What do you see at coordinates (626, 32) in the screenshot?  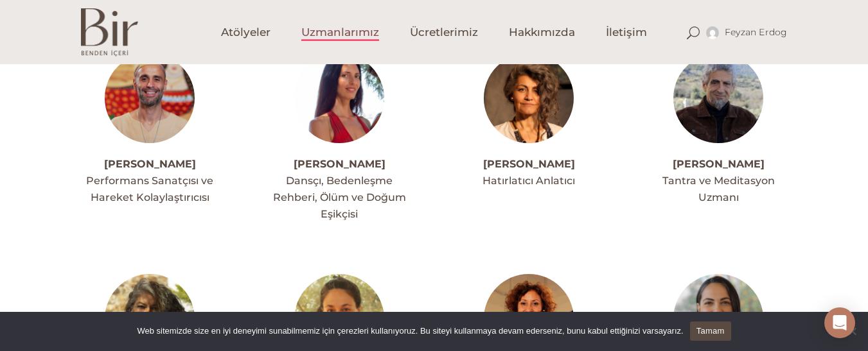 I see `span: İletişim` at bounding box center [626, 32].